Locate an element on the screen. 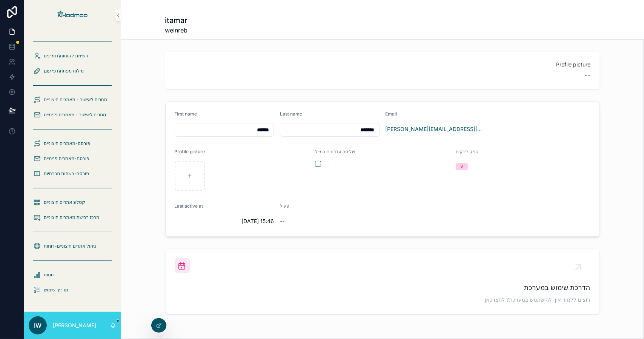  a: הדרכת שימוש במערכתרוצים ללמוד איך להישתמש במערכת? לחצו כאן is located at coordinates (383, 282).